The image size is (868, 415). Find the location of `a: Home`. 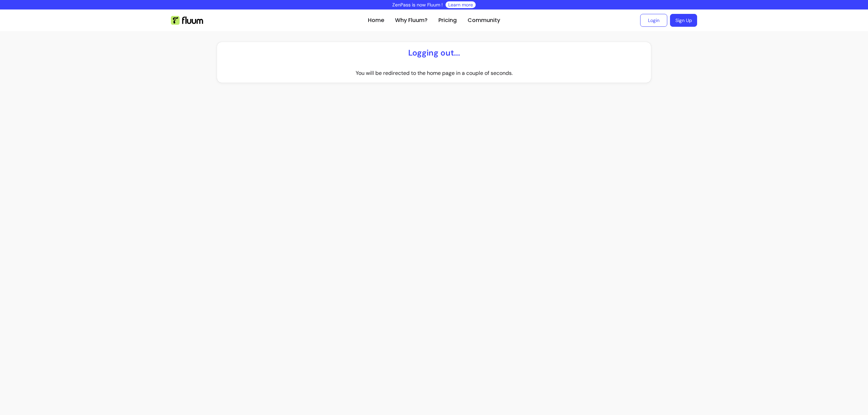

a: Home is located at coordinates (376, 20).